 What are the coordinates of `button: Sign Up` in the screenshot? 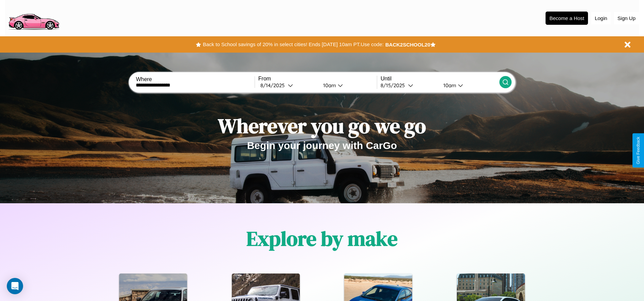 It's located at (627, 18).